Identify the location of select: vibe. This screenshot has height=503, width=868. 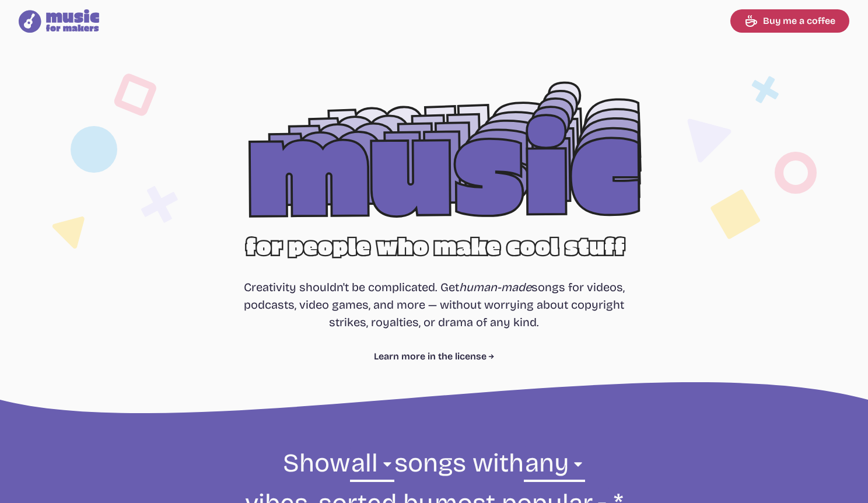
(554, 466).